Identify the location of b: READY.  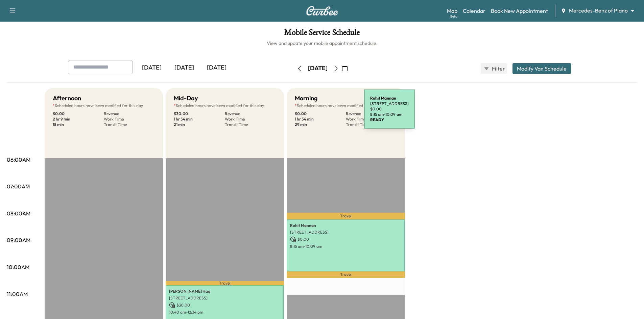
(377, 119).